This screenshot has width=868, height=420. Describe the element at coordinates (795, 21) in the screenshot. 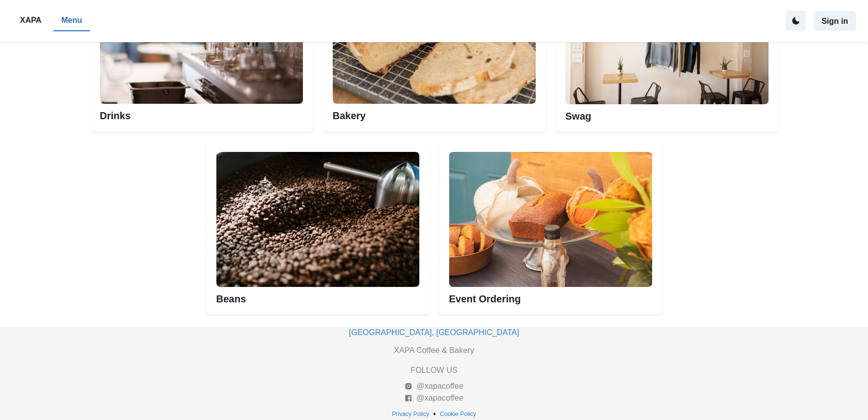

I see `button: active dark theme mode` at that location.